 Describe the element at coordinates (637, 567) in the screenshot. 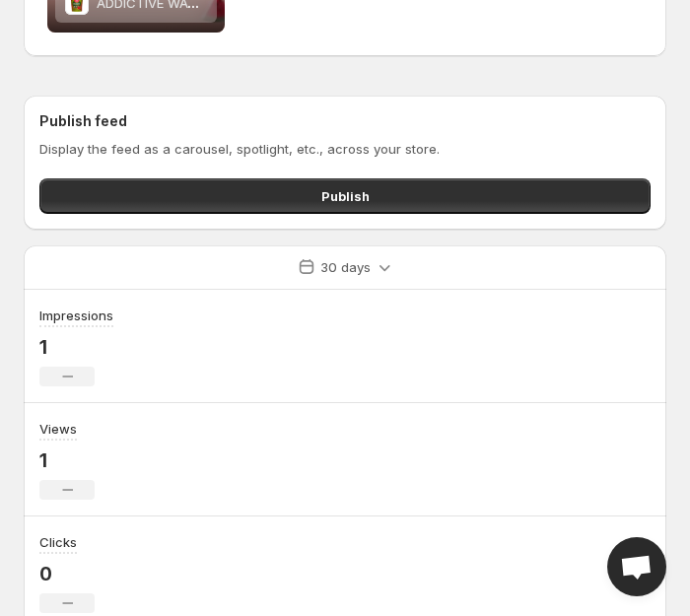

I see `div: Open chat` at that location.